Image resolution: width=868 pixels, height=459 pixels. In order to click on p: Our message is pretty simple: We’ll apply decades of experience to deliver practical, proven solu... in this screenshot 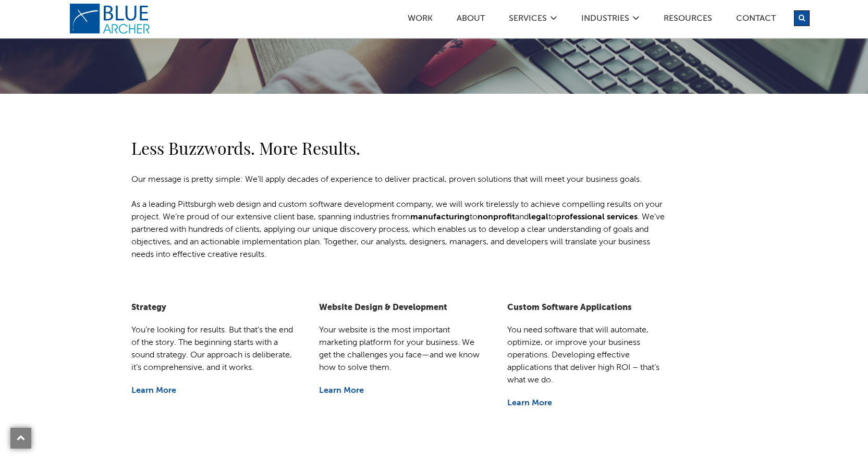, I will do `click(402, 180)`.